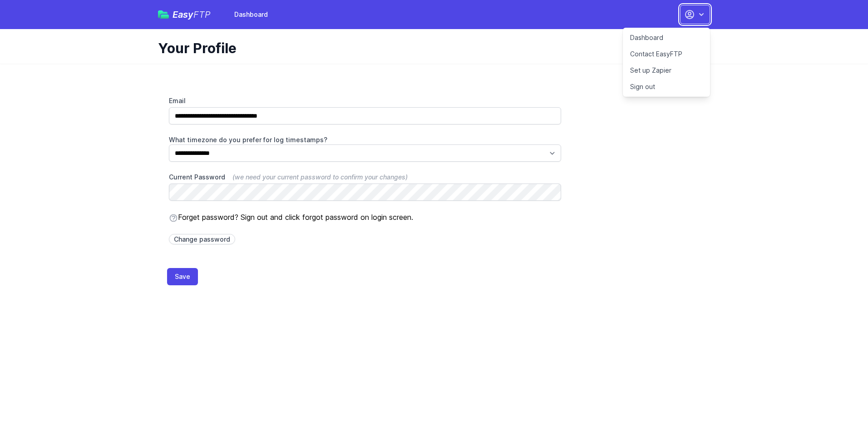 The image size is (868, 437). What do you see at coordinates (666, 54) in the screenshot?
I see `a: Contact EasyFTP` at bounding box center [666, 54].